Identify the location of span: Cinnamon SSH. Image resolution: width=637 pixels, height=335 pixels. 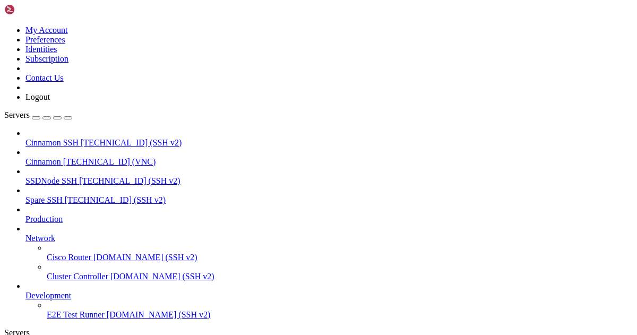
(52, 142).